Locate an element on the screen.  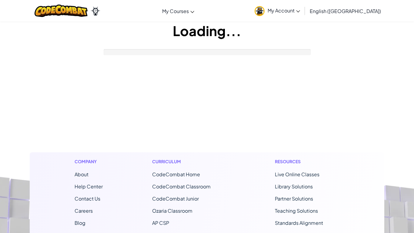
a: CodeCombat logo is located at coordinates (61, 11).